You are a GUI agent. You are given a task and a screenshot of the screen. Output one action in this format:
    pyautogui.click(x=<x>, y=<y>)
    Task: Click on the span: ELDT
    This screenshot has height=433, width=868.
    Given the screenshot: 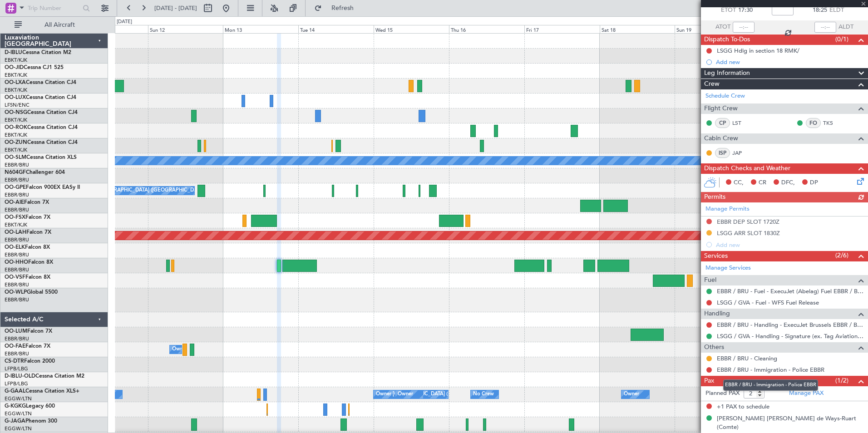 What is the action you would take?
    pyautogui.click(x=836, y=10)
    